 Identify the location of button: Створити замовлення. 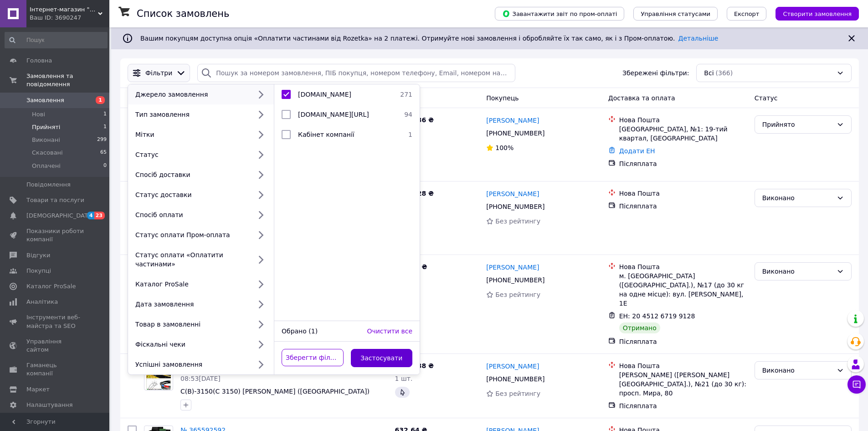
(817, 14).